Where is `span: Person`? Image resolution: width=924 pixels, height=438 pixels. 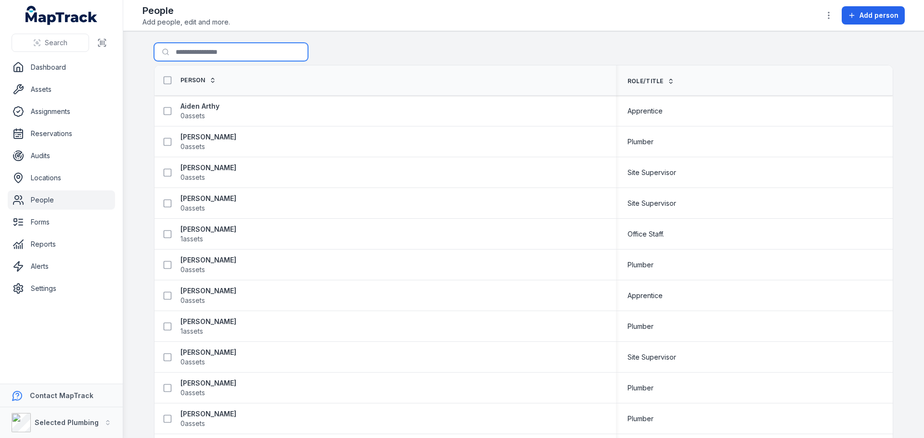 span: Person is located at coordinates (193, 80).